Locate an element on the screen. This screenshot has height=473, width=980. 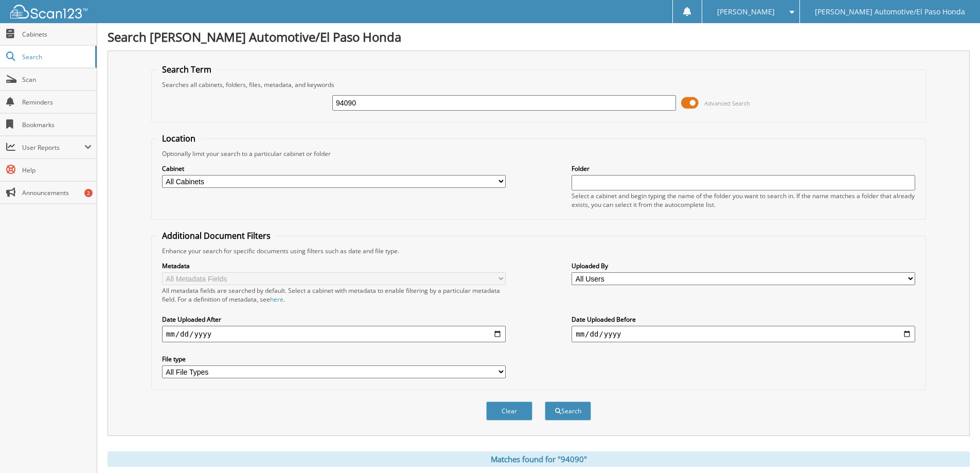
a: here is located at coordinates (277, 300).